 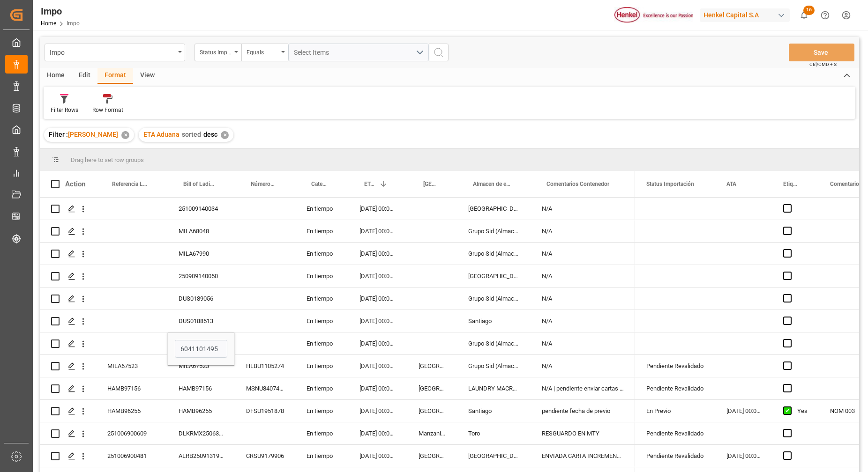 What do you see at coordinates (108, 110) in the screenshot?
I see `div: Row Format` at bounding box center [108, 110].